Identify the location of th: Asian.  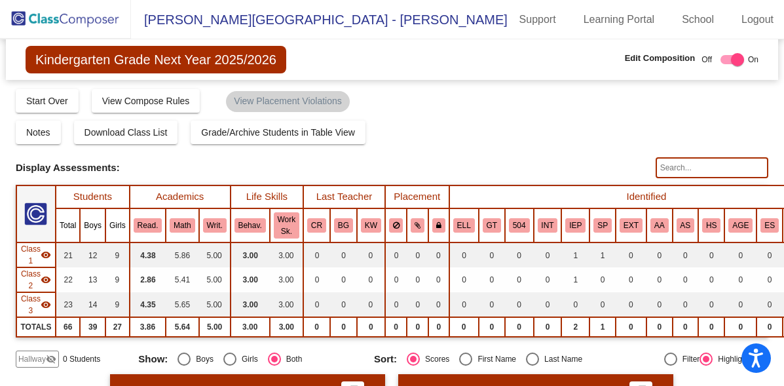
(685, 225).